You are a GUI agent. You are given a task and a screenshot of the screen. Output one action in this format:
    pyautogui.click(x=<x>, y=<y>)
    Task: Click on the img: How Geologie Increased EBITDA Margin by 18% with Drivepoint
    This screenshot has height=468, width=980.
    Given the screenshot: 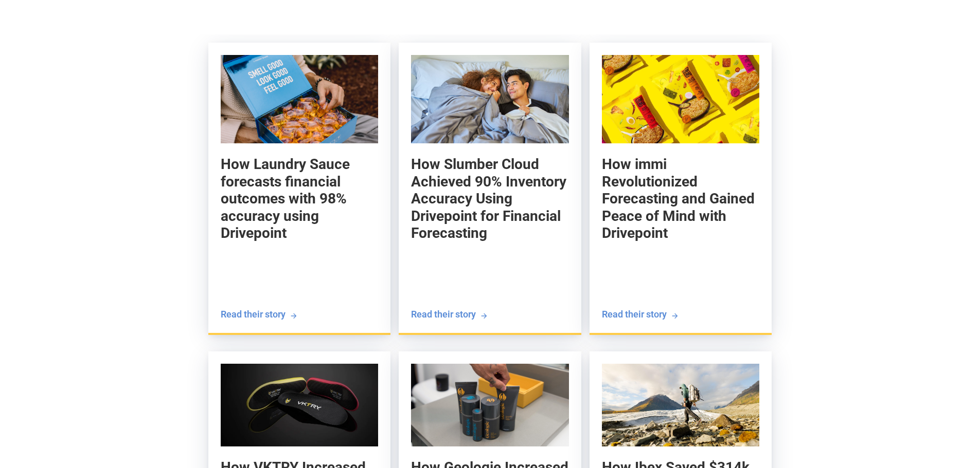 What is the action you would take?
    pyautogui.click(x=489, y=405)
    